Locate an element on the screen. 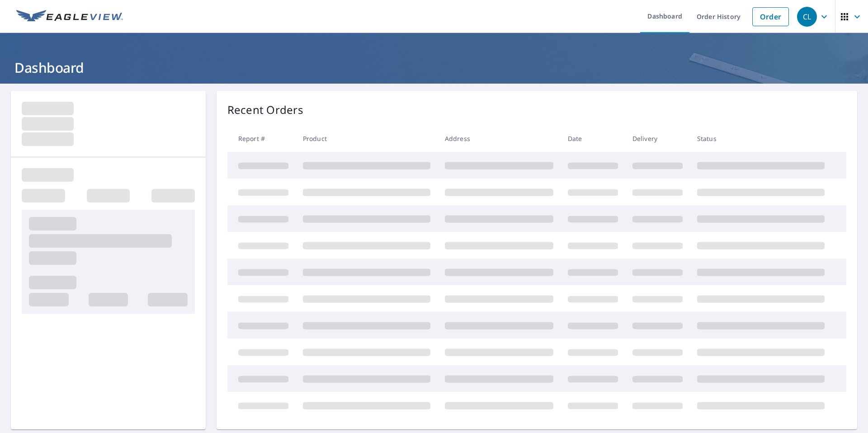 This screenshot has height=433, width=868. th: Delivery is located at coordinates (657, 139).